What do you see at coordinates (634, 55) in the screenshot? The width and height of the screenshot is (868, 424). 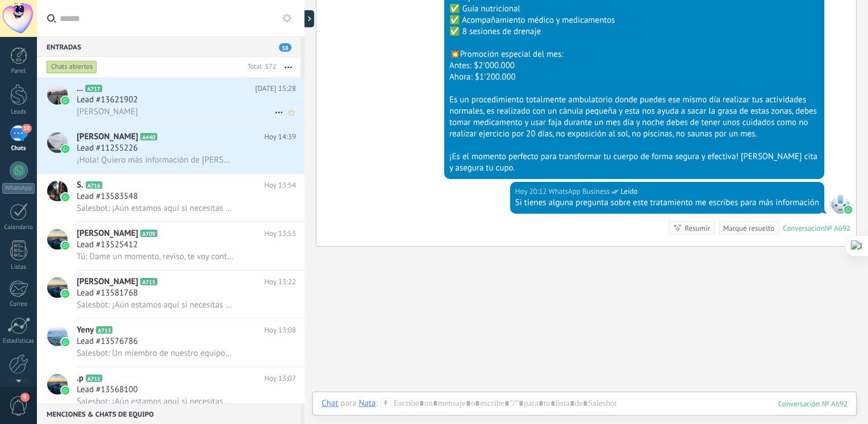 I see `div: 💥Promoción especial del mes:` at bounding box center [634, 55].